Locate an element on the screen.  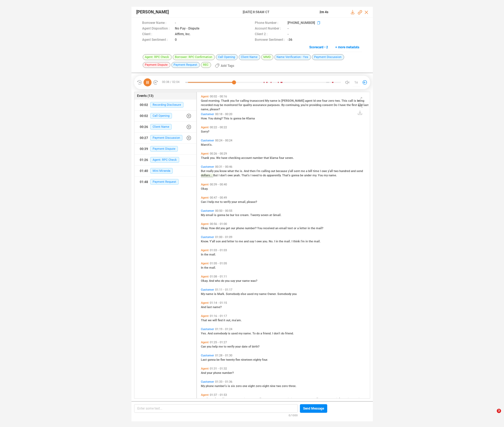
span: me is located at coordinates (217, 202).